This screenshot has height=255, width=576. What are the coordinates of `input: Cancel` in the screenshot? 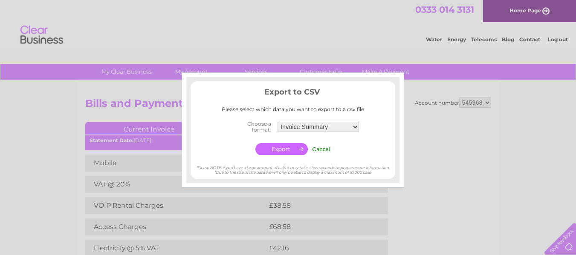 It's located at (321, 149).